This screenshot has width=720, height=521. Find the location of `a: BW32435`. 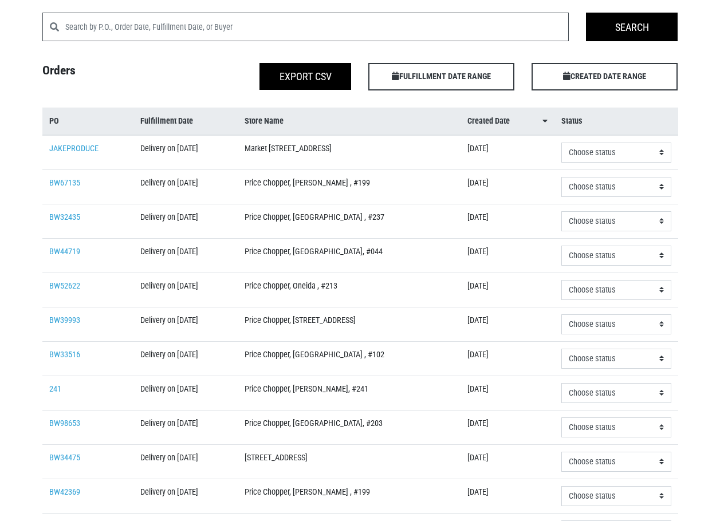

a: BW32435 is located at coordinates (65, 217).